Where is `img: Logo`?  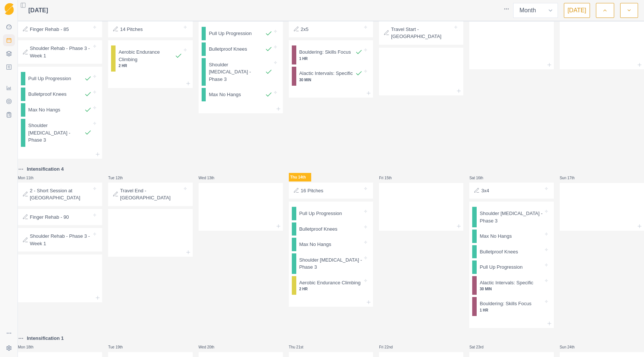 img: Logo is located at coordinates (9, 9).